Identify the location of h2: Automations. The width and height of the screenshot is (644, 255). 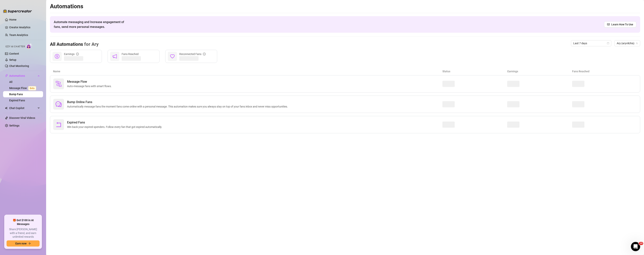
(345, 6).